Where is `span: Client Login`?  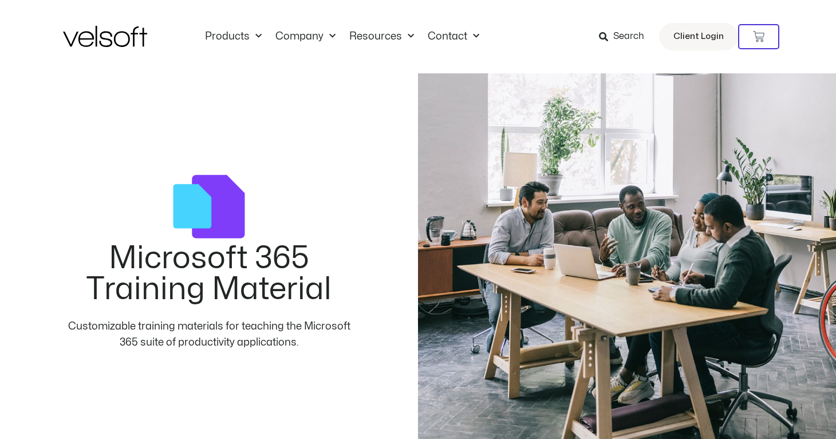
span: Client Login is located at coordinates (699, 37).